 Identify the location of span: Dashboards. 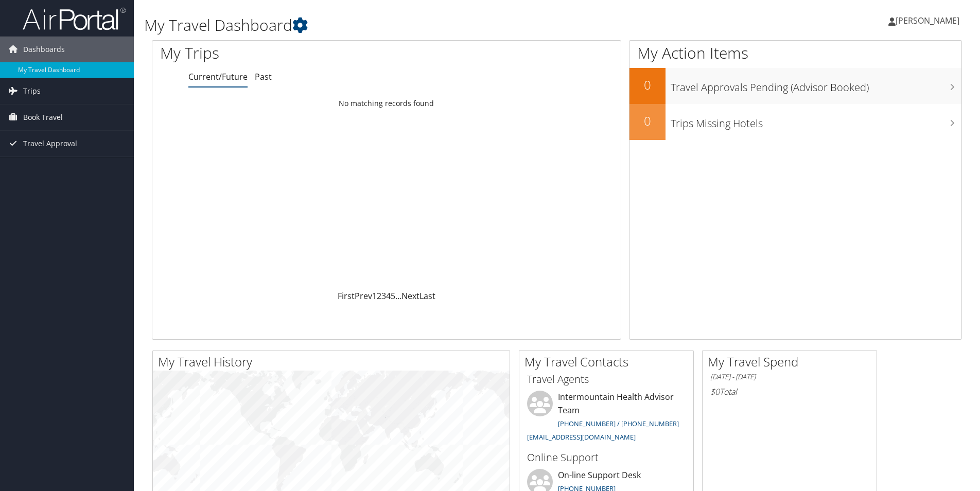
(44, 50).